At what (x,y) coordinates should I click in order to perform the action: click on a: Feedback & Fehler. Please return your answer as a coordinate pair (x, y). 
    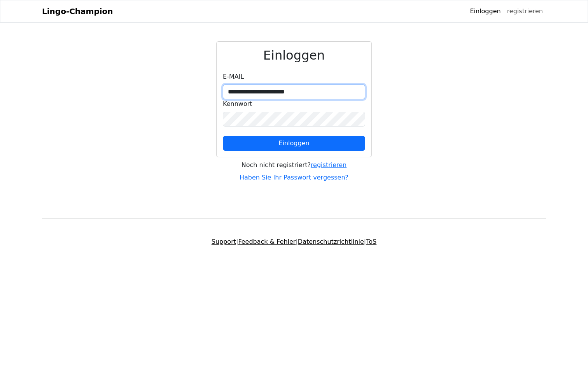
    Looking at the image, I should click on (267, 242).